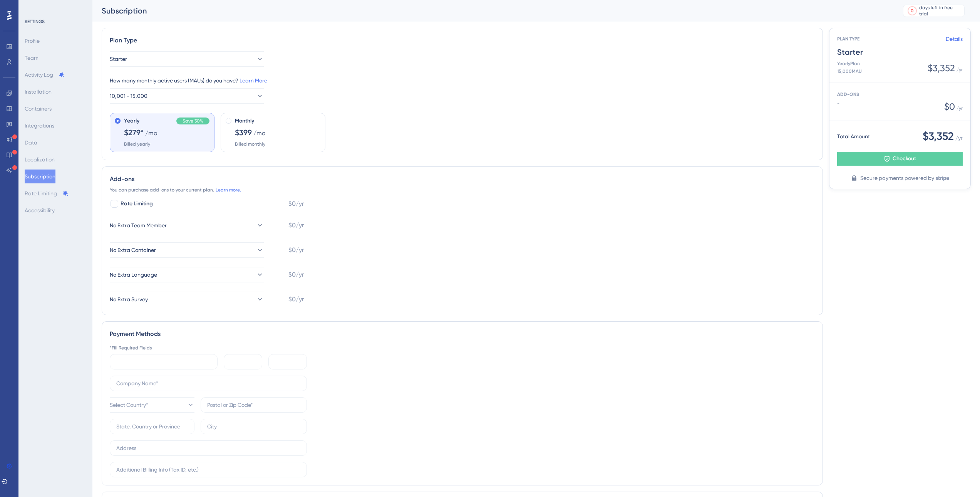 The width and height of the screenshot is (980, 497). What do you see at coordinates (129, 404) in the screenshot?
I see `span: Select Country*` at bounding box center [129, 404].